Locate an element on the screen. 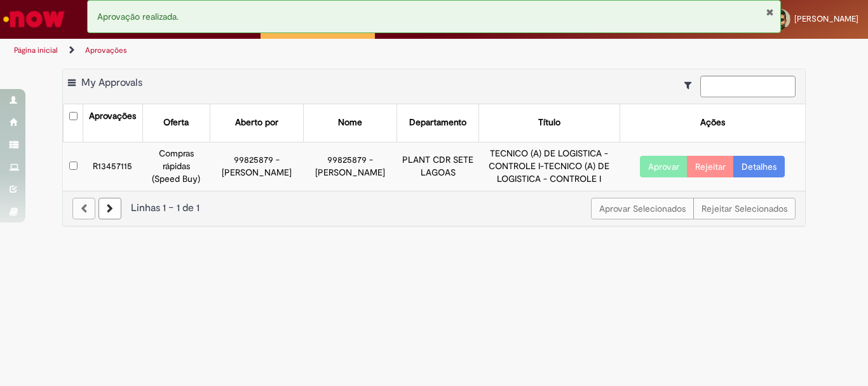  ul: Trilhas de página is located at coordinates (289, 50).